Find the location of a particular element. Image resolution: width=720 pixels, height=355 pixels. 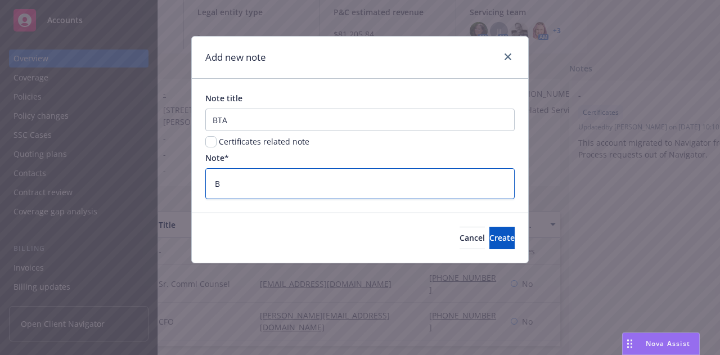

a: close is located at coordinates (508, 57).